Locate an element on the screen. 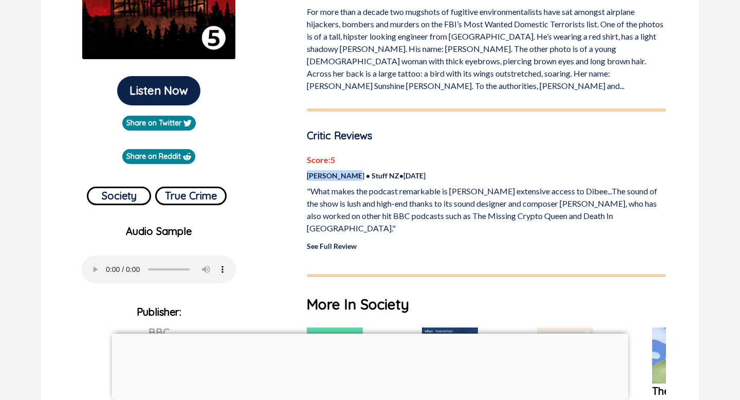  p: Score: 5 is located at coordinates (486, 160).